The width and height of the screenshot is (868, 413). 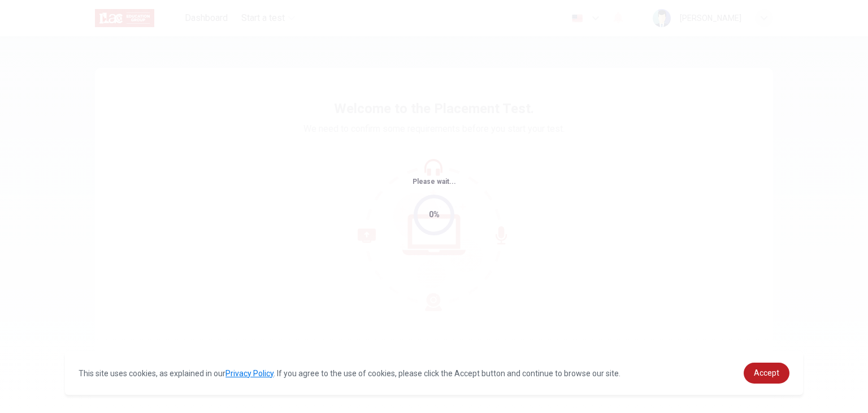 What do you see at coordinates (434, 373) in the screenshot?
I see `div: cookieconsent` at bounding box center [434, 373].